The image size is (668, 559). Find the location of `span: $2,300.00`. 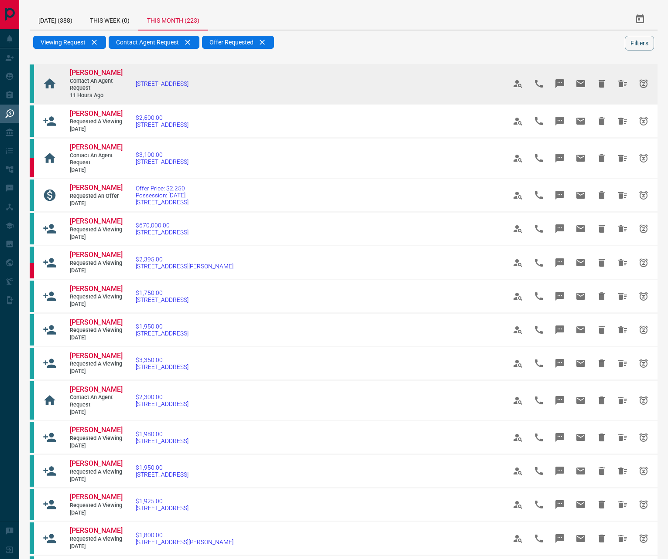

span: $2,300.00 is located at coordinates (162, 397).